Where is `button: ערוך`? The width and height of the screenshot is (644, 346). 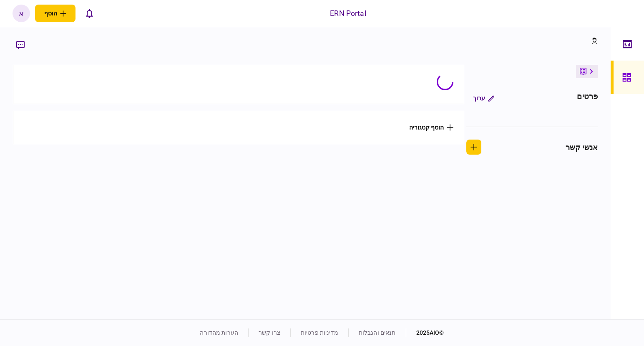 button: ערוך is located at coordinates (483, 98).